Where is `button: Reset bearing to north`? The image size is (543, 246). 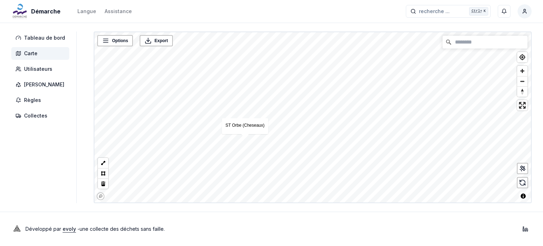
button: Reset bearing to north is located at coordinates (522, 91).